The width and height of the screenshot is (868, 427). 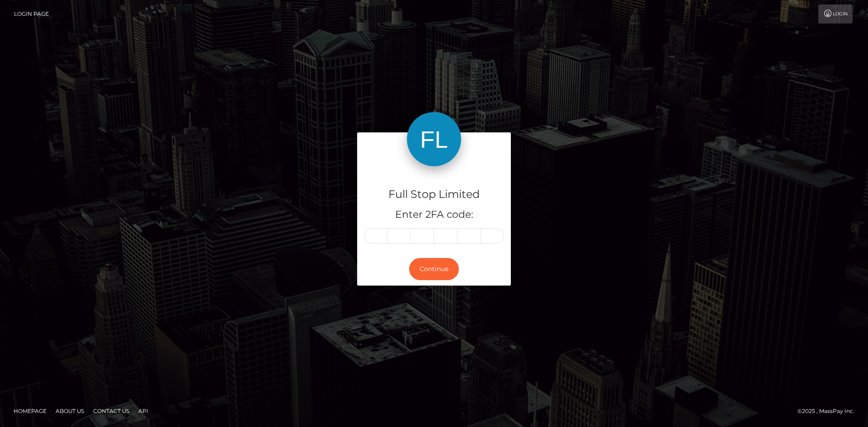 What do you see at coordinates (829, 411) in the screenshot?
I see `div: © 2025 , MassPay Inc.` at bounding box center [829, 411].